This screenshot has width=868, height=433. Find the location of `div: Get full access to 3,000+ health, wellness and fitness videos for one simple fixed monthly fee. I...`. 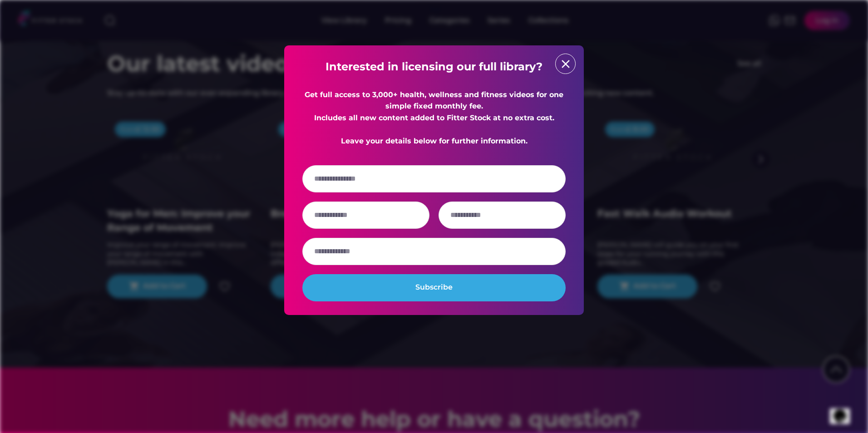

div: Get full access to 3,000+ health, wellness and fitness videos for one simple fixed monthly fee. I... is located at coordinates (434, 118).